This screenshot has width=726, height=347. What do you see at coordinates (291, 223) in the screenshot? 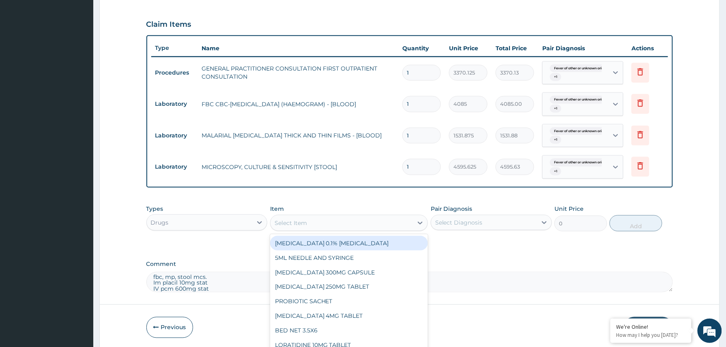
I see `div: Select Item` at bounding box center [291, 223].